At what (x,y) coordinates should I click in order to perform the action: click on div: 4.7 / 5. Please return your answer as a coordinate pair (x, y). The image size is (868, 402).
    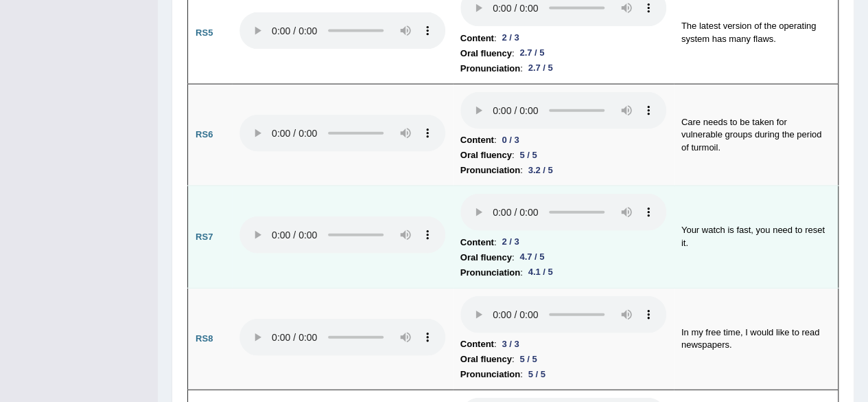
    Looking at the image, I should click on (532, 257).